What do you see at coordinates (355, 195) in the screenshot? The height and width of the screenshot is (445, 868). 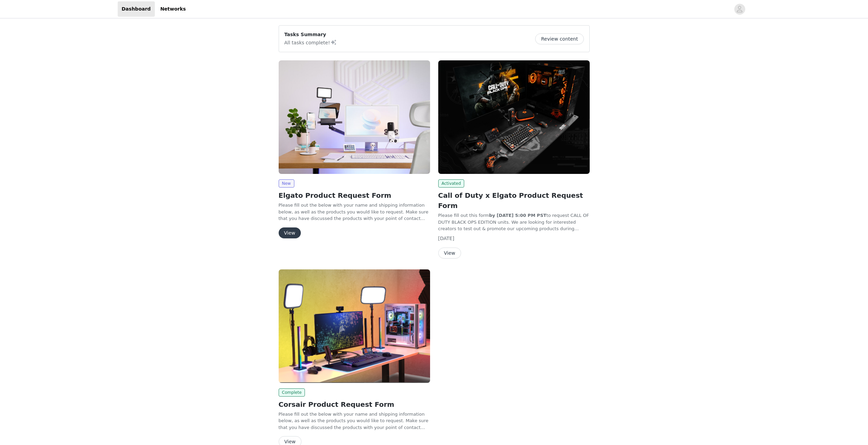 I see `h2: Elgato Product Request Form` at bounding box center [355, 195].